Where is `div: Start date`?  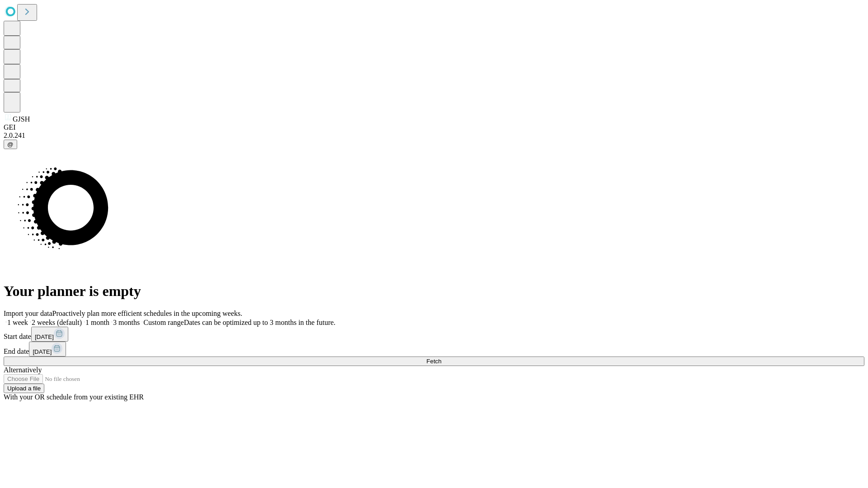 div: Start date is located at coordinates (434, 334).